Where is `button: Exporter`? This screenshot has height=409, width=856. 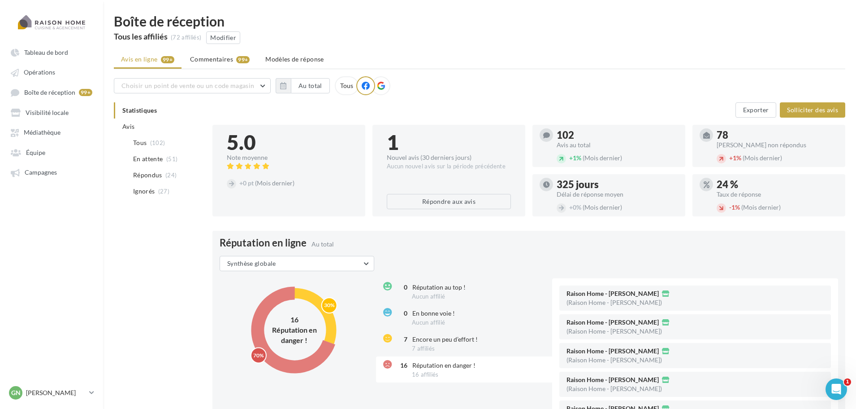 button: Exporter is located at coordinates (756, 110).